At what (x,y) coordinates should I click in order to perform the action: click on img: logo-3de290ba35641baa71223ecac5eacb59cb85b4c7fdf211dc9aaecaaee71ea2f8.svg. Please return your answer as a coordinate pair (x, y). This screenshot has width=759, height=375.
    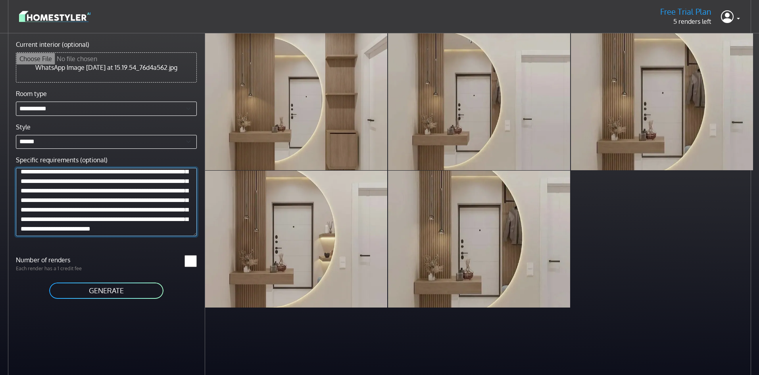
    Looking at the image, I should click on (55, 16).